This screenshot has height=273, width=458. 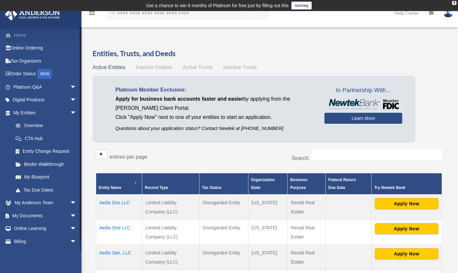 I want to click on th: Federal Return Due Date: Activate to sort, so click(x=348, y=184).